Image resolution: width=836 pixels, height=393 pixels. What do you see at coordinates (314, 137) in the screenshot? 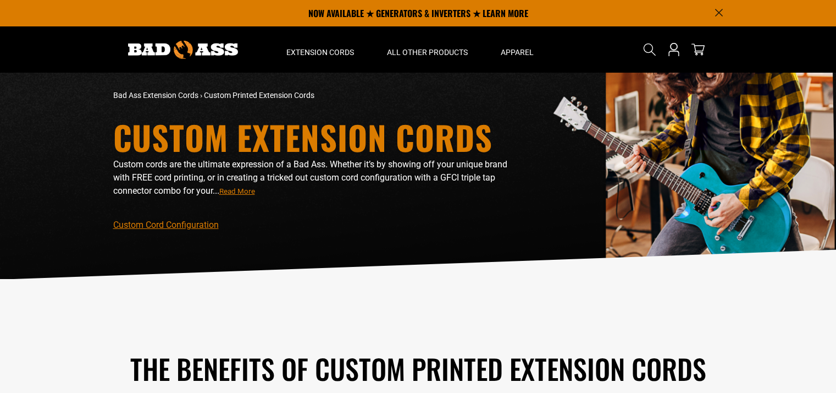
I see `h1: Custom Extension Cords` at bounding box center [314, 137].